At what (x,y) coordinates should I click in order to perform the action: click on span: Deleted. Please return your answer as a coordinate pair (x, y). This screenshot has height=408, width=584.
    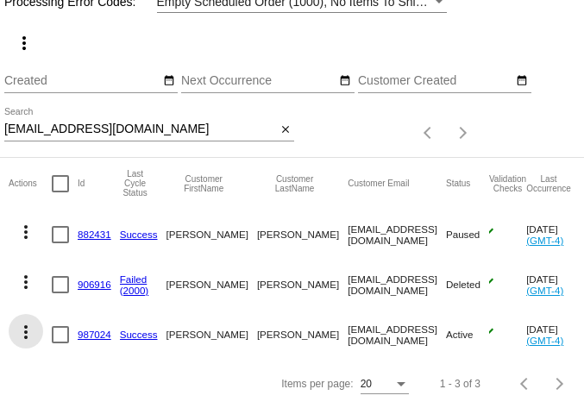
    Looking at the image, I should click on (463, 284).